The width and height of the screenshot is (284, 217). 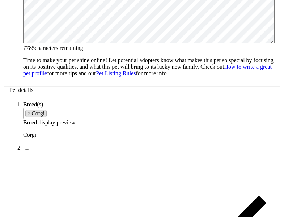 I want to click on div: characters remaining, so click(x=149, y=48).